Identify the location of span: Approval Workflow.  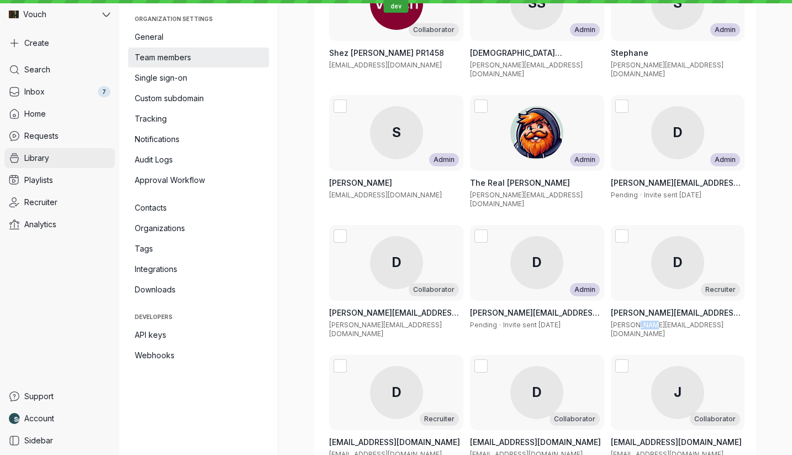
(198, 180).